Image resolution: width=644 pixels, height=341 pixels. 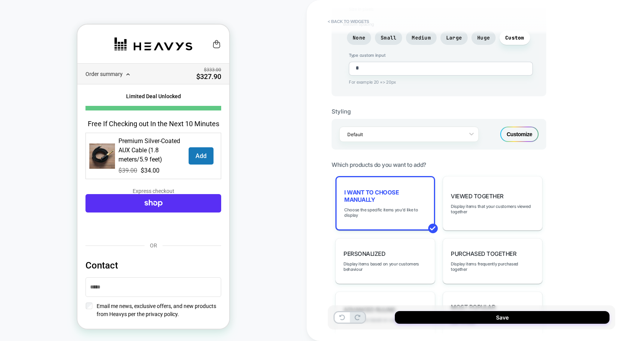 What do you see at coordinates (502, 317) in the screenshot?
I see `button: Save` at bounding box center [502, 317].